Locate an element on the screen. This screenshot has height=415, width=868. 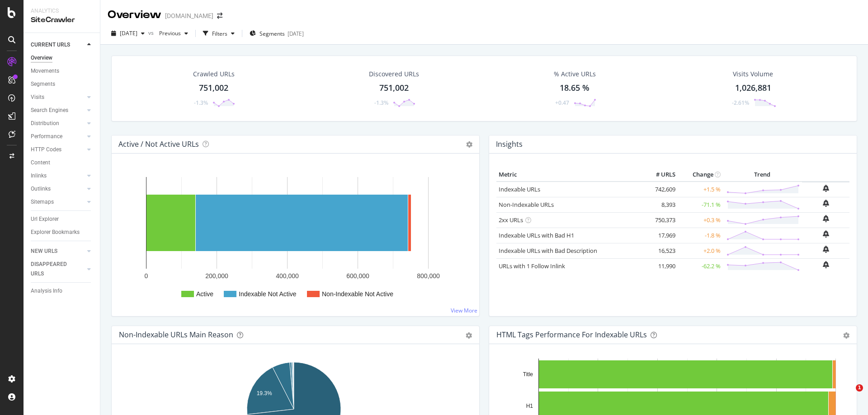
div: Segments is located at coordinates (43, 84).